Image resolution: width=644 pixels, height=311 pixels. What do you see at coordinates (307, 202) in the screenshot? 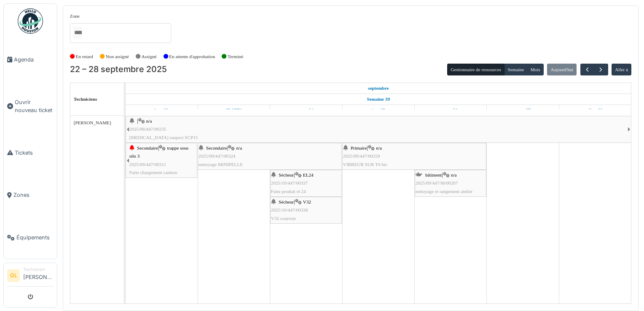
I see `span: V32` at bounding box center [307, 202].